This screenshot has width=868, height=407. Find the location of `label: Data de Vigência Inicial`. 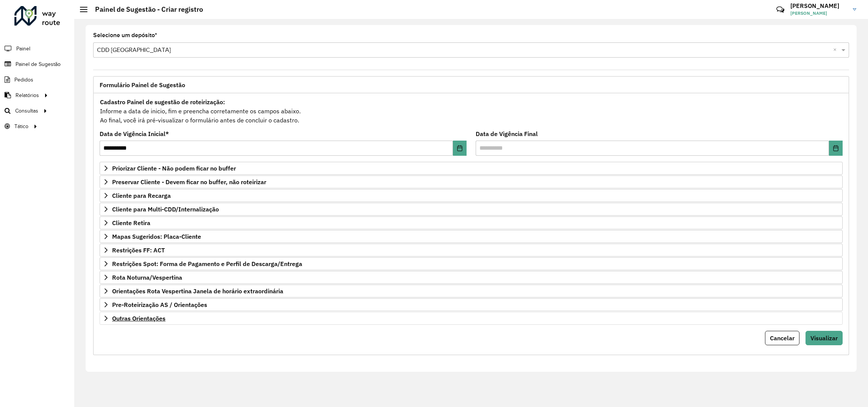

label: Data de Vigência Inicial is located at coordinates (134, 133).